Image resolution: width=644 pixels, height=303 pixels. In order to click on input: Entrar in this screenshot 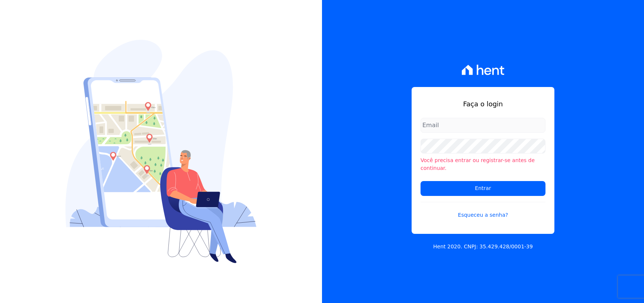, I will do `click(483, 189)`.